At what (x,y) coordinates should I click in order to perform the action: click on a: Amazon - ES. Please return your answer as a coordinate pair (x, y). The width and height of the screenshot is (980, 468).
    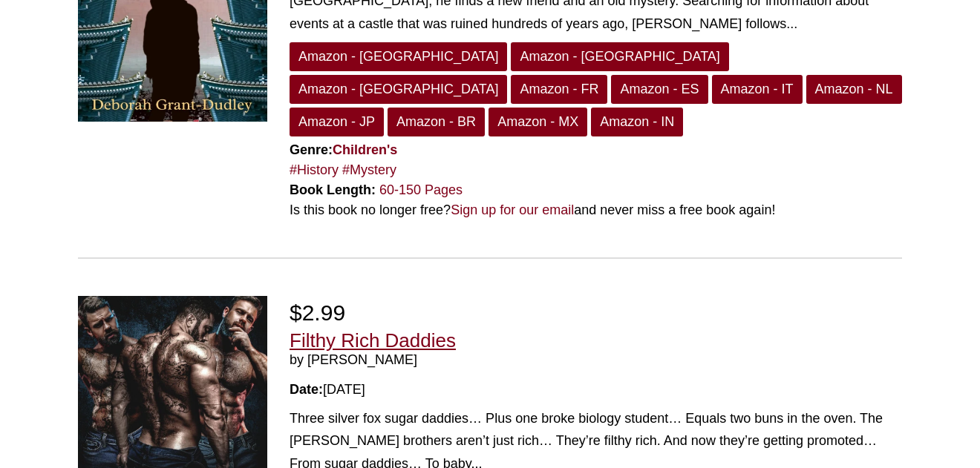
    Looking at the image, I should click on (660, 89).